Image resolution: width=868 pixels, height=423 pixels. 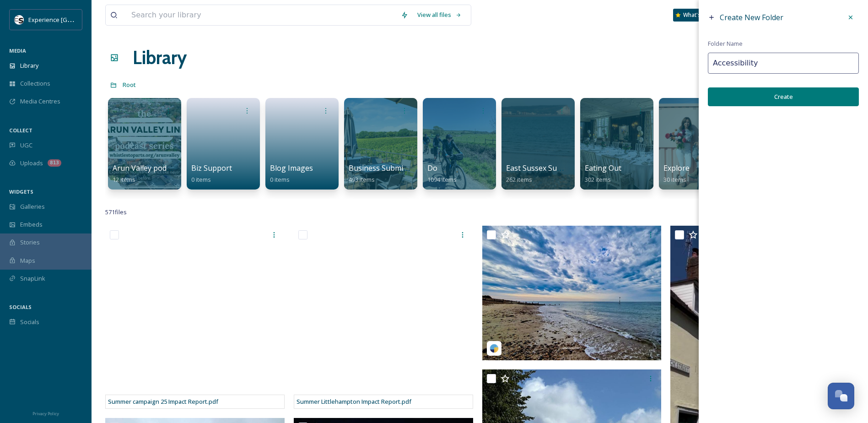 I want to click on span: Explore, so click(x=676, y=168).